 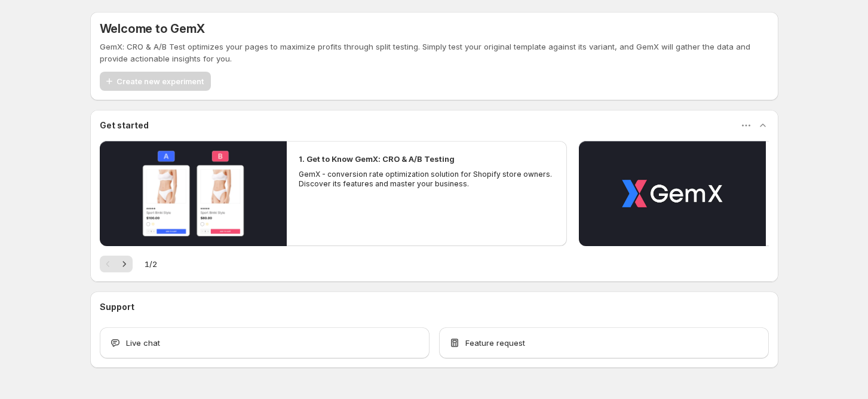 I want to click on h5: Welcome to GemX, so click(x=152, y=29).